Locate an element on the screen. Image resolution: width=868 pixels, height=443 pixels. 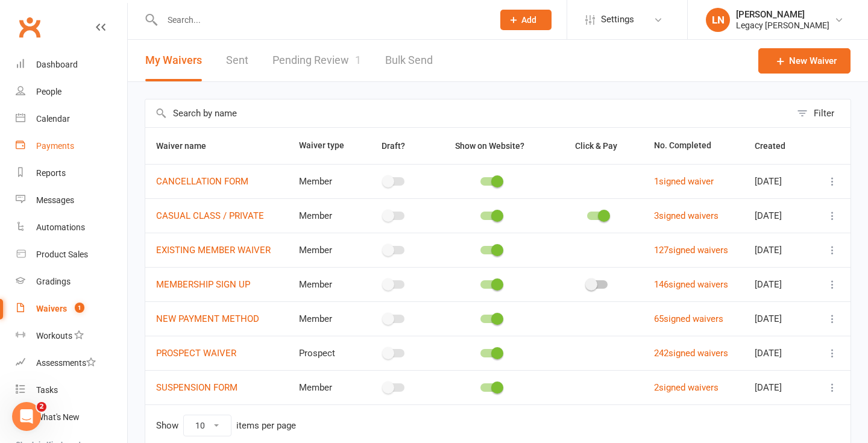
a: 65signed waivers is located at coordinates (688, 319).